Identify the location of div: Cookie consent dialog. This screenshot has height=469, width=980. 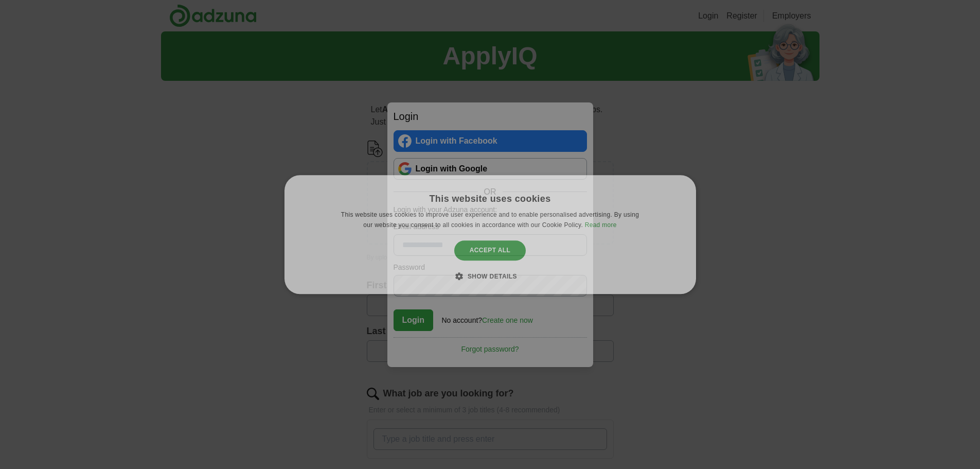
(490, 234).